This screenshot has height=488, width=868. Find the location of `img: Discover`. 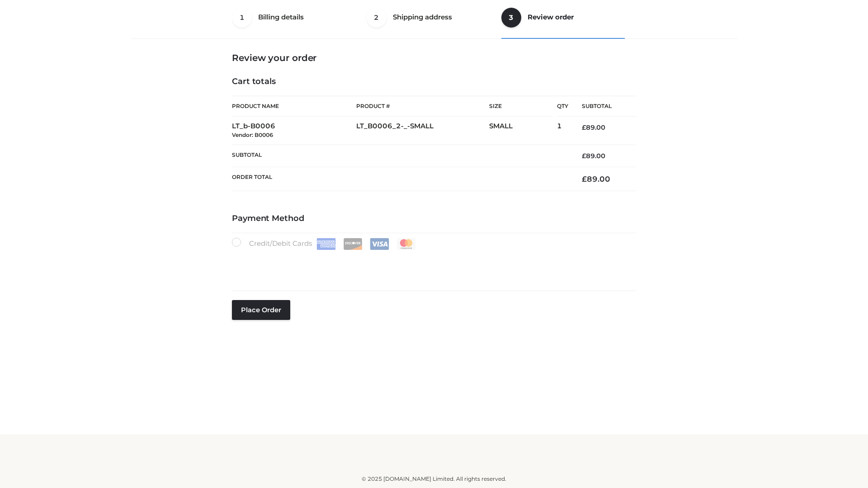

img: Discover is located at coordinates (353, 244).